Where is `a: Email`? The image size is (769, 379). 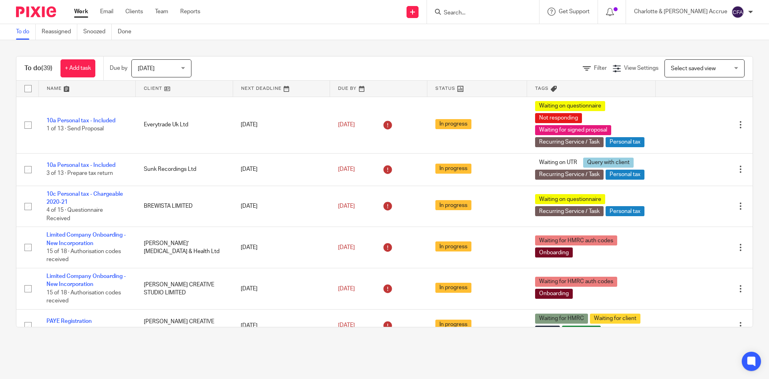
a: Email is located at coordinates (107, 12).